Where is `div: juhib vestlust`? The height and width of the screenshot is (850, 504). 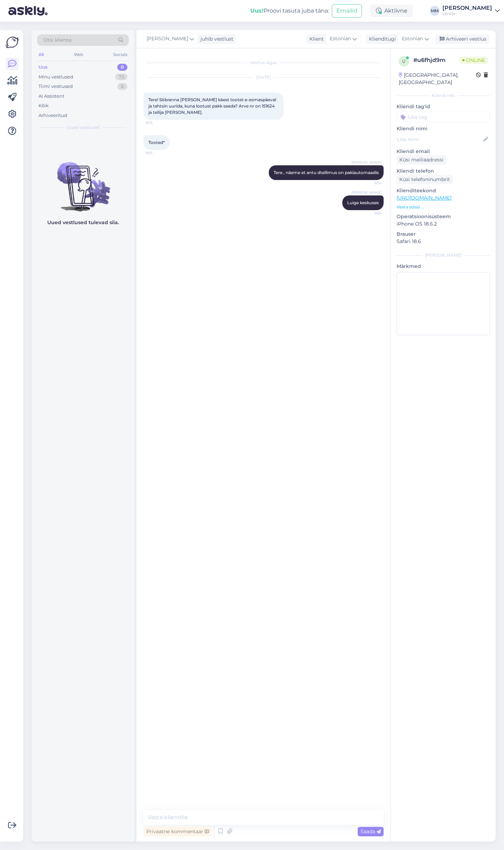 div: juhib vestlust is located at coordinates (215, 38).